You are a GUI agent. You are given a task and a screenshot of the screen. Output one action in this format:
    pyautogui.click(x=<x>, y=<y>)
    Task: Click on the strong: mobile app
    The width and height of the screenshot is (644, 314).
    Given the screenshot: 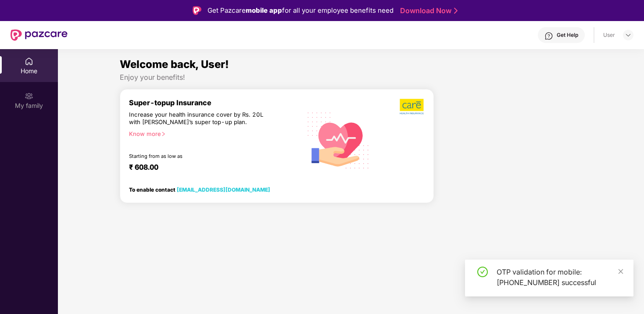 What is the action you would take?
    pyautogui.click(x=263, y=10)
    